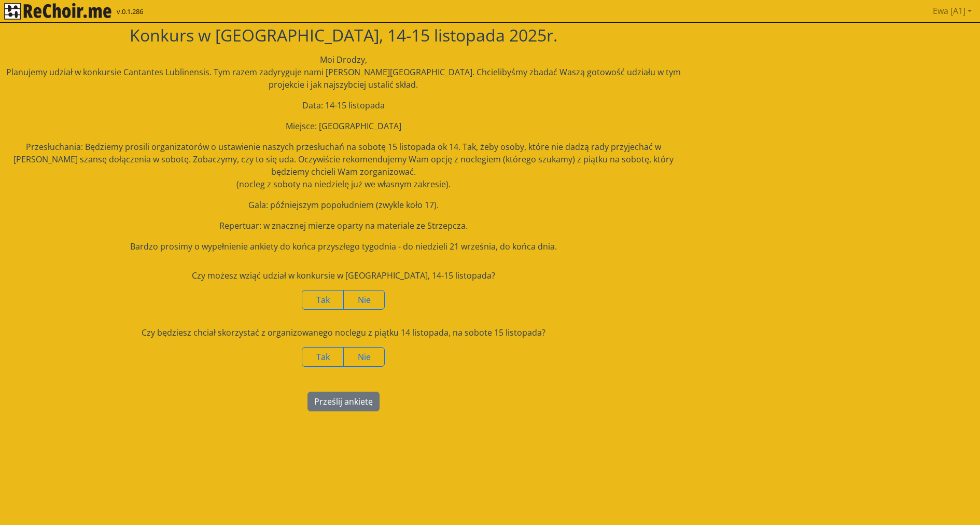 This screenshot has width=980, height=525. What do you see at coordinates (343, 226) in the screenshot?
I see `p: Repertuar: w znacznej mierze oparty na materiale ze Strzepcza.` at bounding box center [343, 226].